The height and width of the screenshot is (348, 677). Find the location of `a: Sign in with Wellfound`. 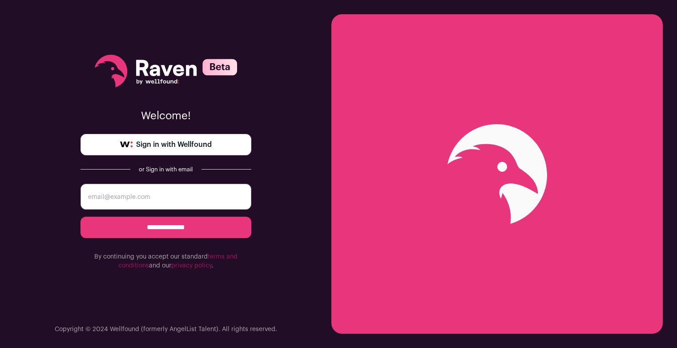

a: Sign in with Wellfound is located at coordinates (166, 144).